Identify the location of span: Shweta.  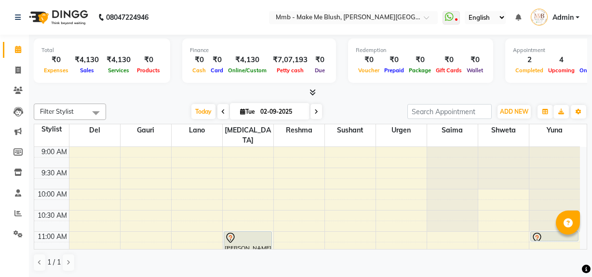
(503, 130).